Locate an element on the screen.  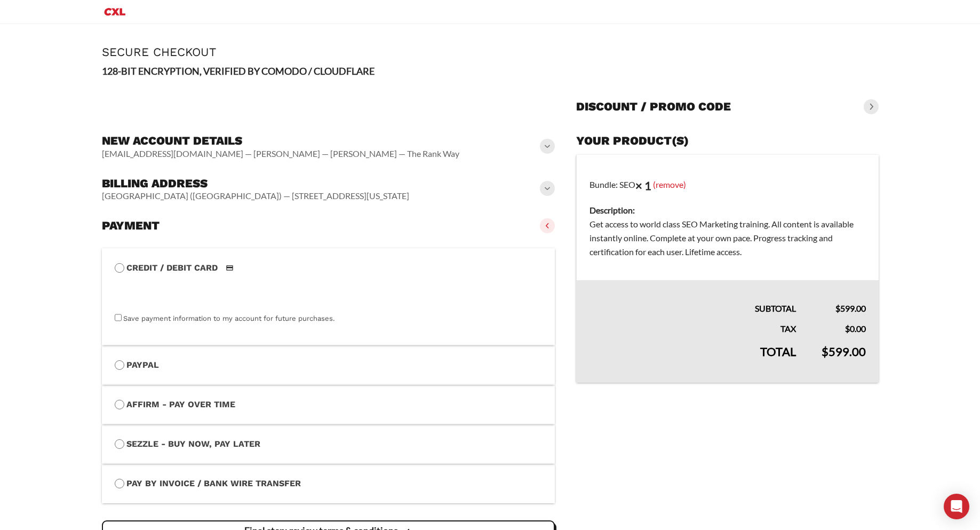
h3: Discount / promo code is located at coordinates (653, 107).